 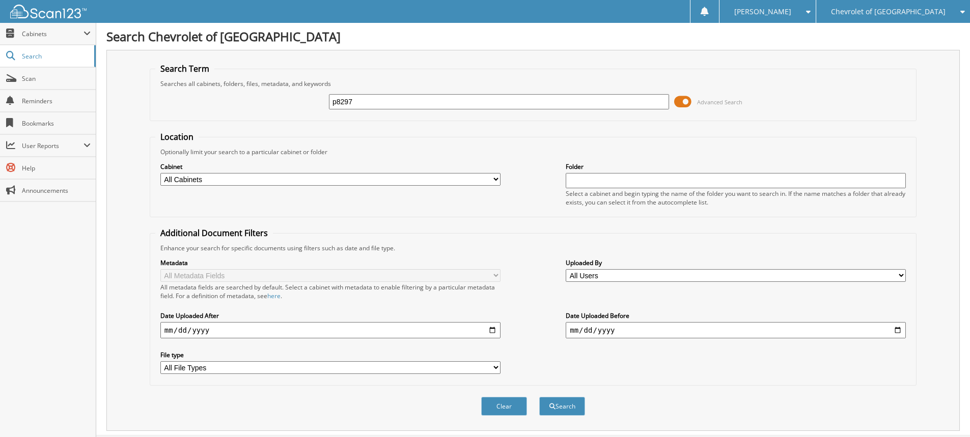 What do you see at coordinates (330, 292) in the screenshot?
I see `div: All metadata fields are searched by default. Select a cabinet with metadata to enable filtering b...` at bounding box center [330, 292].